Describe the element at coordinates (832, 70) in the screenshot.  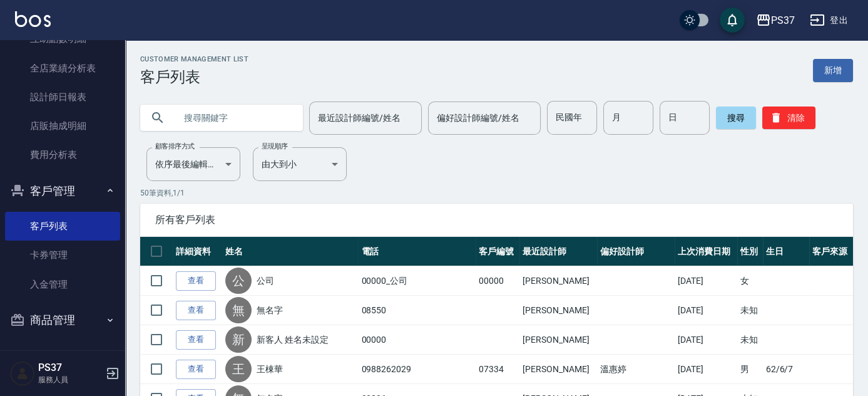
I see `a: 新增` at that location.